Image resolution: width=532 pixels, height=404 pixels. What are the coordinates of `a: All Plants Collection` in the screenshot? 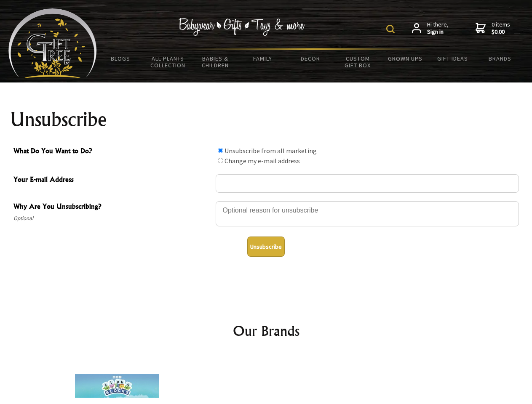 It's located at (168, 62).